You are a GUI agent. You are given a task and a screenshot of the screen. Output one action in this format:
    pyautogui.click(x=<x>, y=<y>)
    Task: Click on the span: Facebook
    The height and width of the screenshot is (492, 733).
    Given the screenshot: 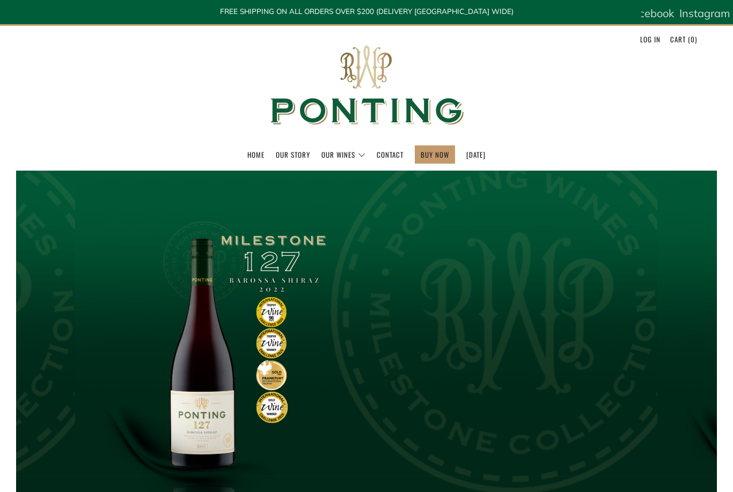 What is the action you would take?
    pyautogui.click(x=650, y=13)
    